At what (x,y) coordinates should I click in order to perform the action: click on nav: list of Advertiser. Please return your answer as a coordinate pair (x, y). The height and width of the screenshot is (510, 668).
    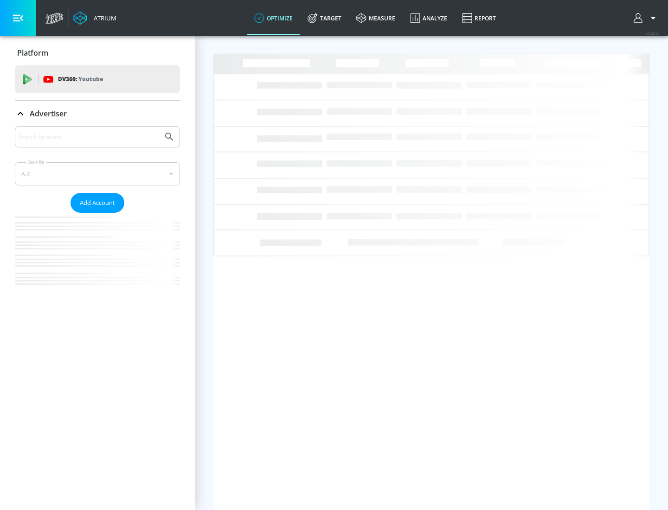
    Looking at the image, I should click on (97, 258).